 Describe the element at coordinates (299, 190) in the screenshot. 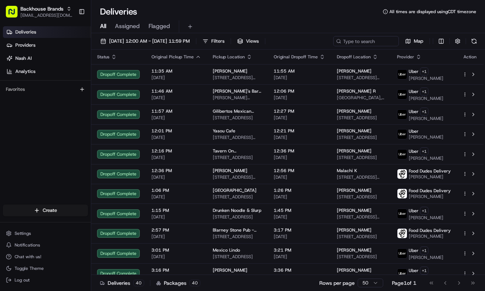

I see `span: 1:26 PM` at that location.